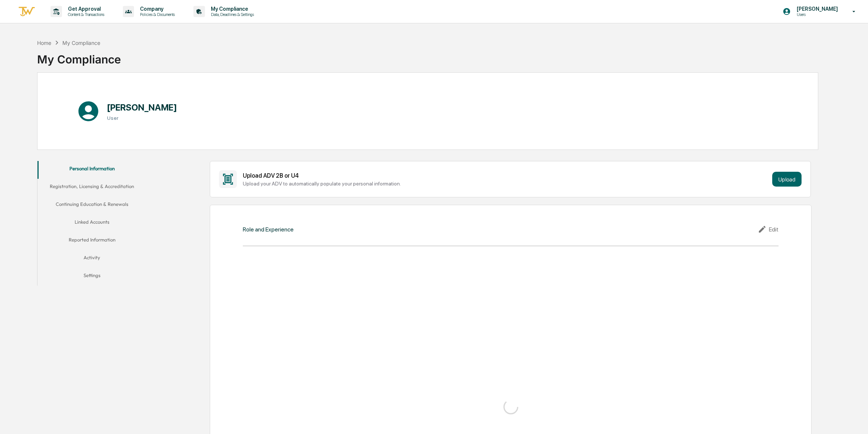 The width and height of the screenshot is (868, 434). What do you see at coordinates (92, 223) in the screenshot?
I see `div: secondary tabs example` at bounding box center [92, 223].